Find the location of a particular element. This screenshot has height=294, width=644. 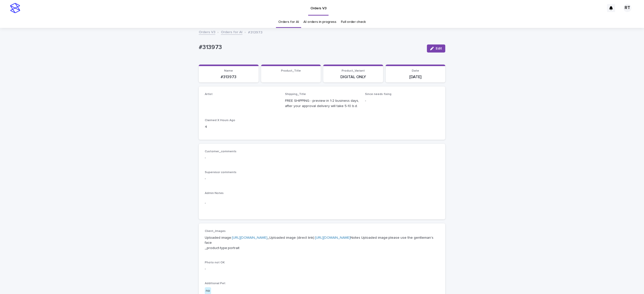

span: Edit is located at coordinates (439, 49).